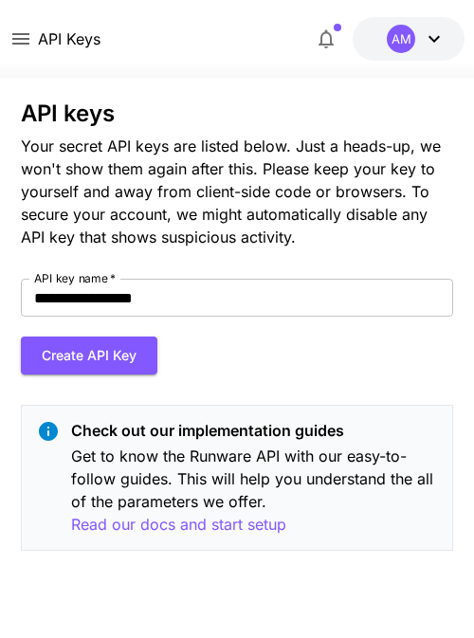 This screenshot has height=638, width=474. What do you see at coordinates (69, 39) in the screenshot?
I see `nav: breadcrumb` at bounding box center [69, 39].